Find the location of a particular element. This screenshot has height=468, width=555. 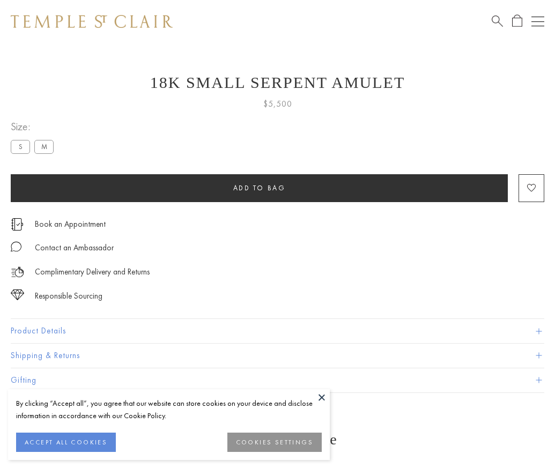

div: Contact an Ambassador is located at coordinates (74, 248).